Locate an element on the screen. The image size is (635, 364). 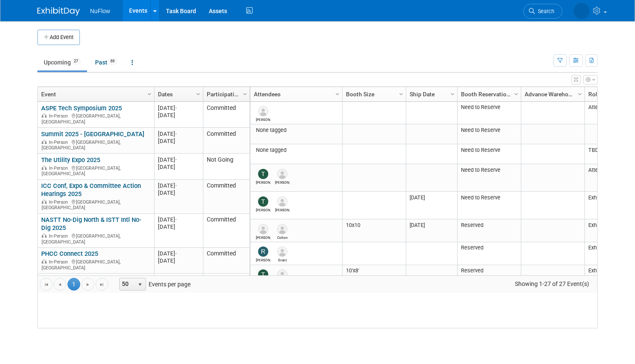
span: Go to the next page is located at coordinates (88, 284).